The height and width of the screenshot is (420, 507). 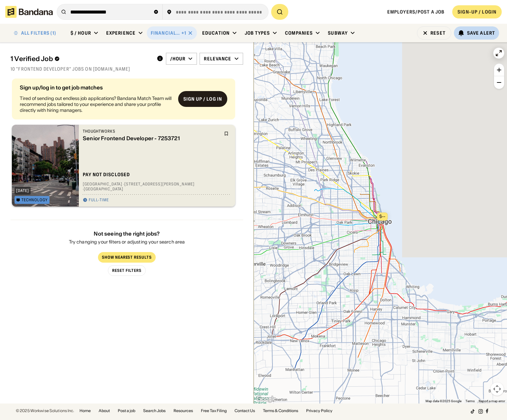 I want to click on a: Terms & Conditions, so click(x=280, y=411).